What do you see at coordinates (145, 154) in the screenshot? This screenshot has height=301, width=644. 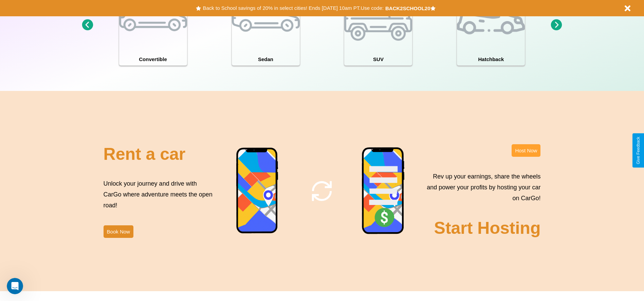 I see `h2: Rent a car` at bounding box center [145, 154].